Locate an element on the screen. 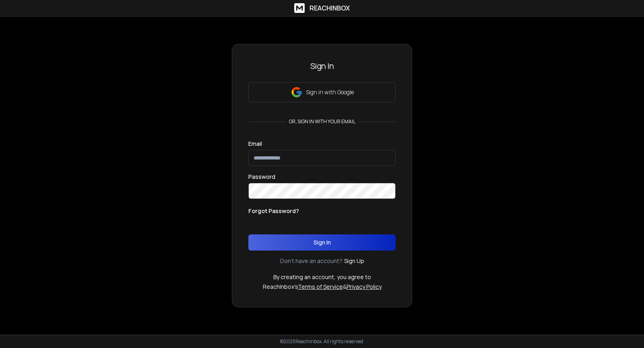 This screenshot has height=348, width=644. button: Sign In is located at coordinates (322, 242).